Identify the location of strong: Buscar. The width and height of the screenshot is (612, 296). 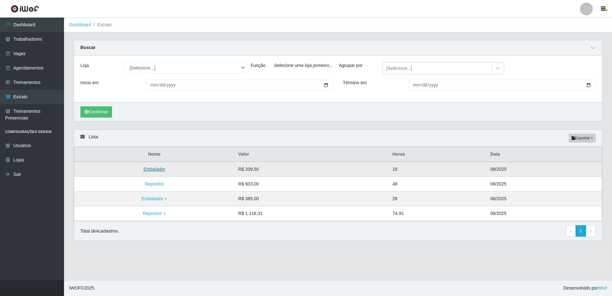
(88, 47).